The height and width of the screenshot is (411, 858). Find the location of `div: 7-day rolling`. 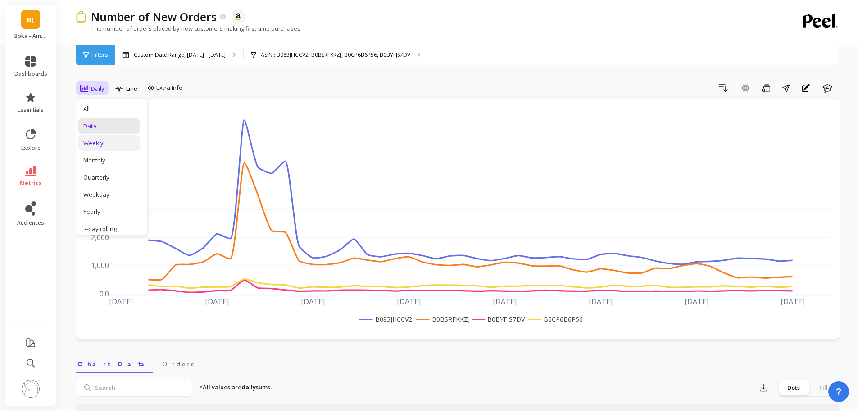

div: 7-day rolling is located at coordinates (109, 228).